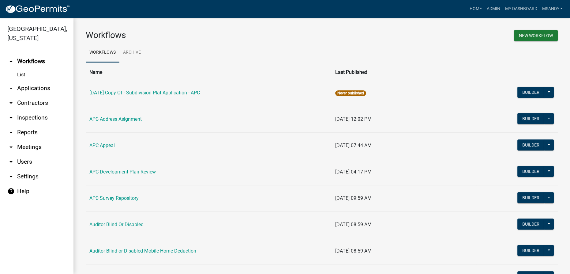  Describe the element at coordinates (553, 9) in the screenshot. I see `a: msandy` at that location.